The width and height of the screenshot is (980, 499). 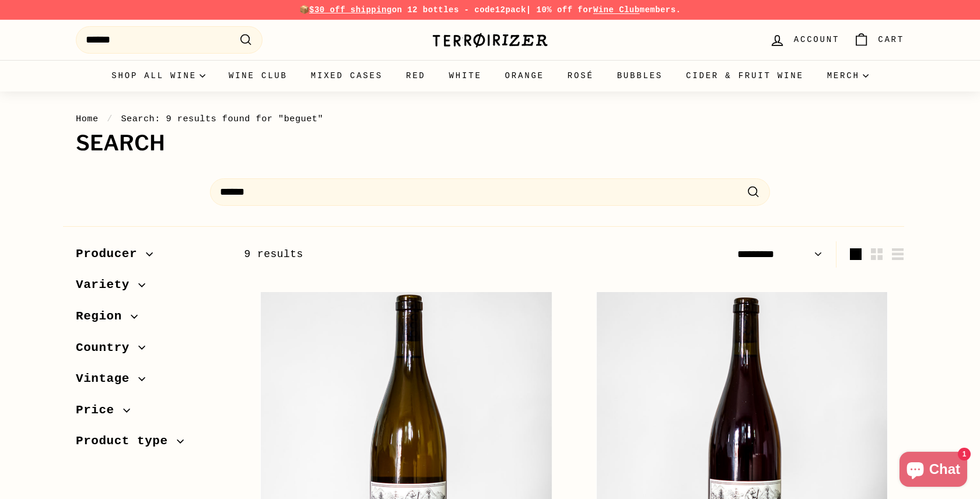 I want to click on span: Price, so click(x=99, y=411).